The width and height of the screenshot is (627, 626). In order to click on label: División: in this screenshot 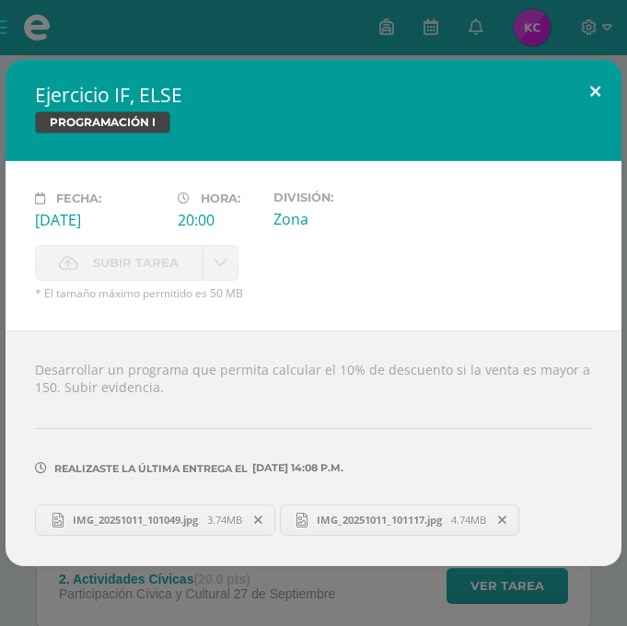, I will do `click(337, 197)`.